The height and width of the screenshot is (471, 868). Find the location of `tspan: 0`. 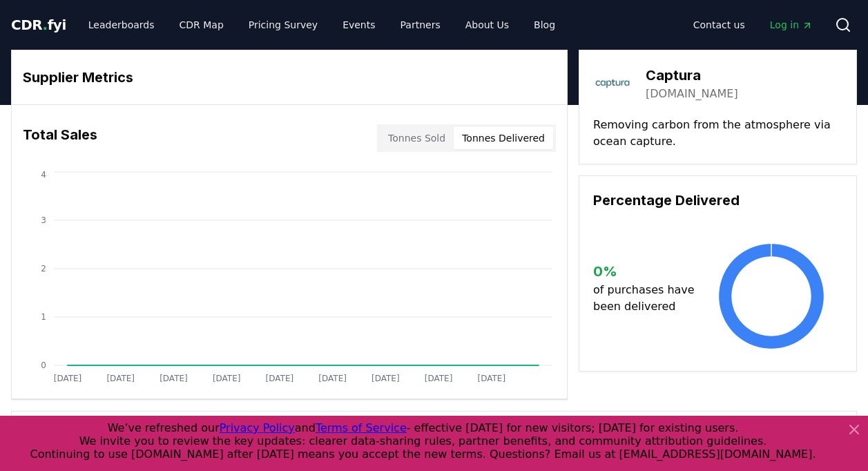

tspan: 0 is located at coordinates (44, 365).